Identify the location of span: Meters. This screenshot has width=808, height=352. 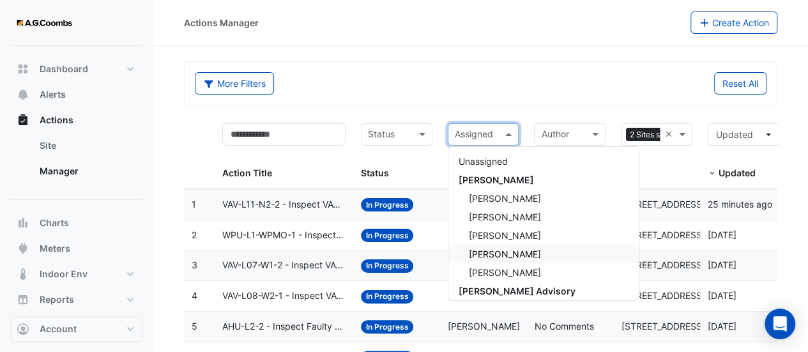
(55, 248).